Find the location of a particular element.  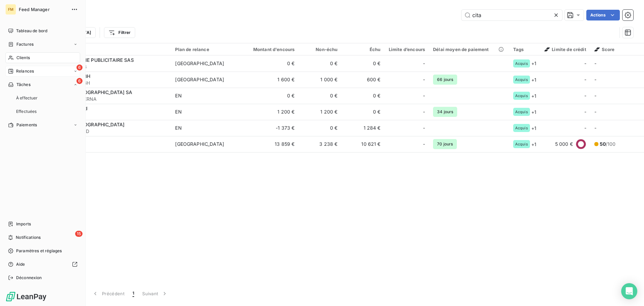

span: Tâches is located at coordinates (23, 84).